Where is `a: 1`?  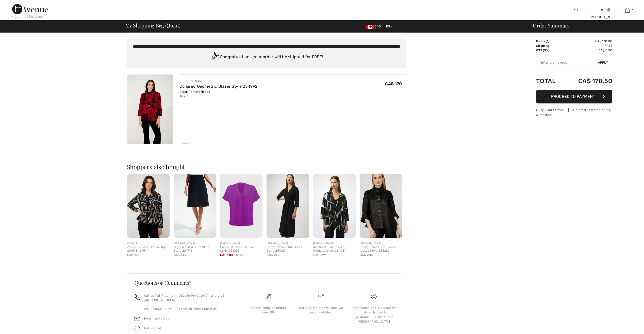 a: 1 is located at coordinates (627, 10).